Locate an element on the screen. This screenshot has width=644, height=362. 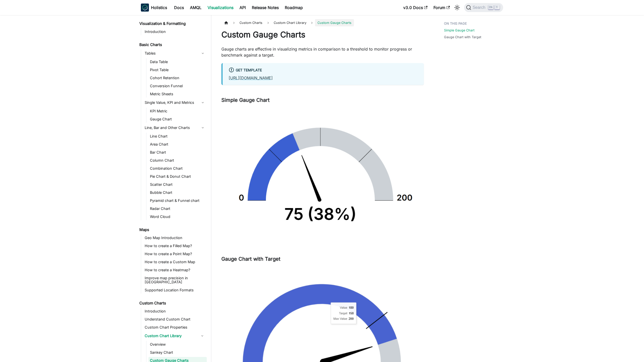
kbd: K is located at coordinates (497, 7).